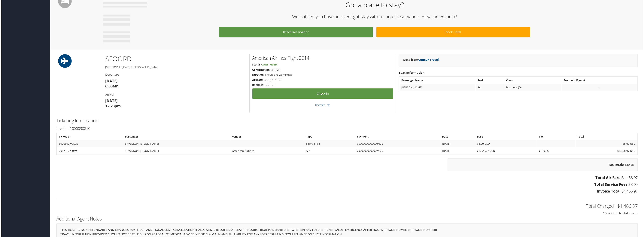  Describe the element at coordinates (329, 137) in the screenshot. I see `th: Type` at that location.